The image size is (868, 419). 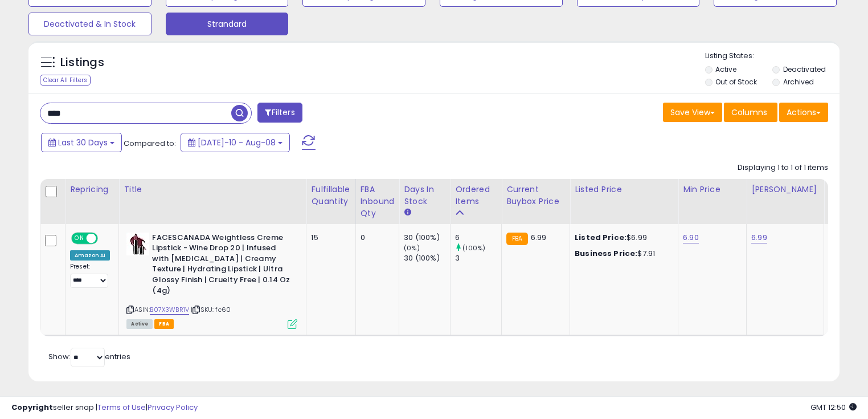 I want to click on h5: Listings, so click(x=82, y=63).